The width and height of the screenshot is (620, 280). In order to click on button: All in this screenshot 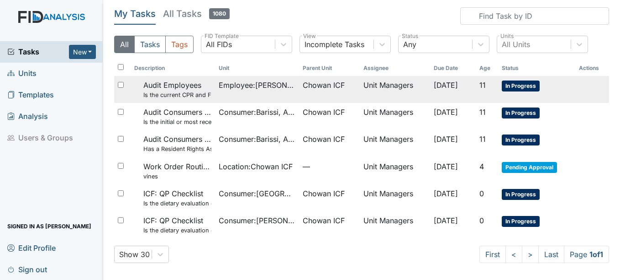, I will do `click(124, 44)`.